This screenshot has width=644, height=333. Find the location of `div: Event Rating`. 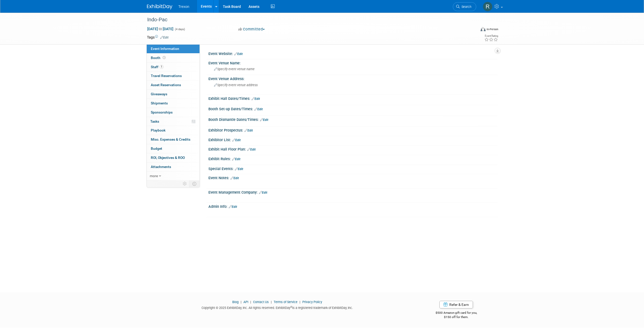

div: Event Rating is located at coordinates (491, 36).